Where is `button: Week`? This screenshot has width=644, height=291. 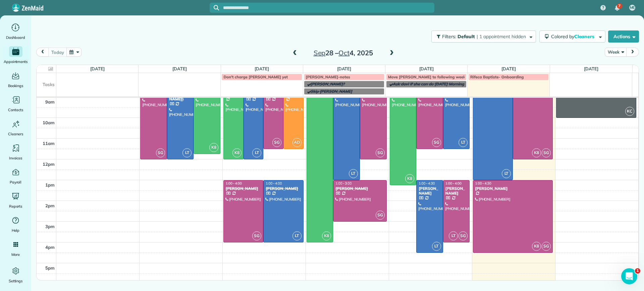
button: Week is located at coordinates (615, 52).